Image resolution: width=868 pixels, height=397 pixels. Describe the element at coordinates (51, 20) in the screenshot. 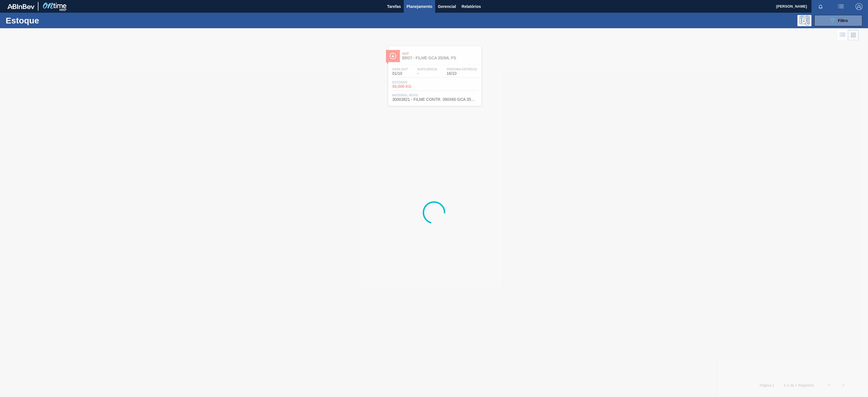

I see `h1: Estoque` at that location.